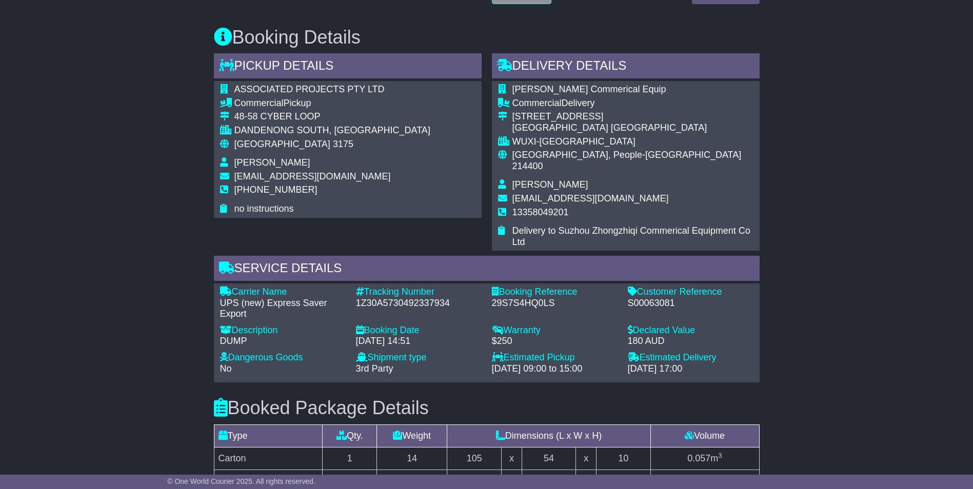  I want to click on td: 105, so click(475, 459).